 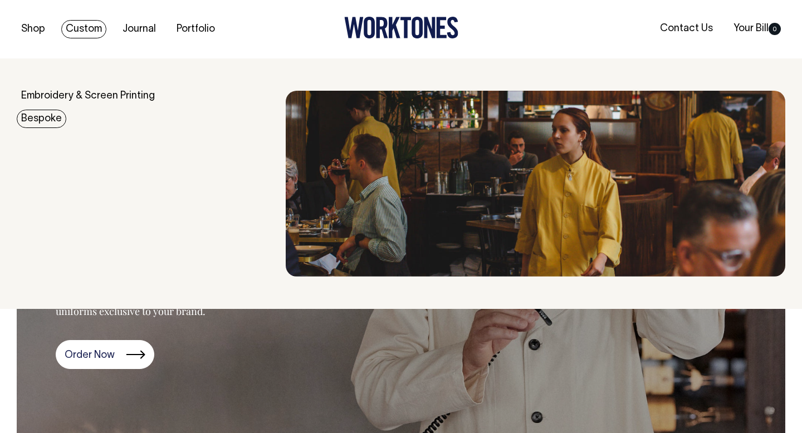 What do you see at coordinates (84, 29) in the screenshot?
I see `a: Custom` at bounding box center [84, 29].